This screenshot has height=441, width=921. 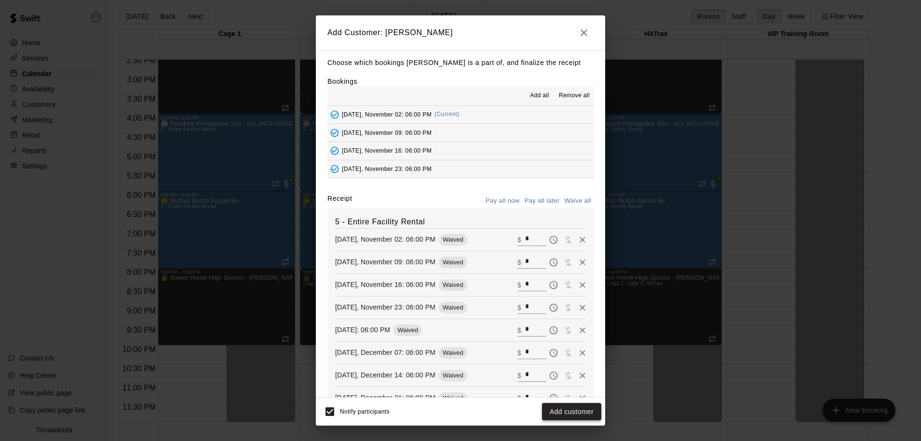 I want to click on label: Bookings, so click(x=342, y=81).